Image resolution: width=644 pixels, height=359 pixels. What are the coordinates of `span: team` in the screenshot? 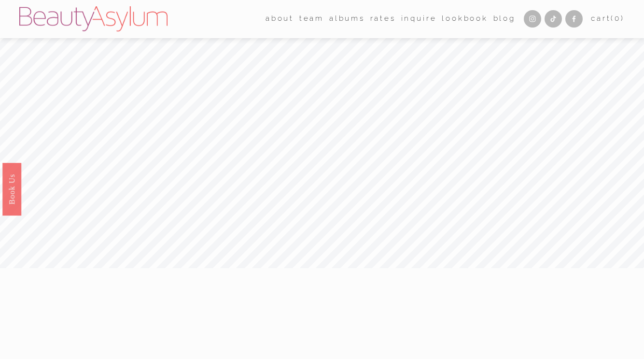 It's located at (312, 19).